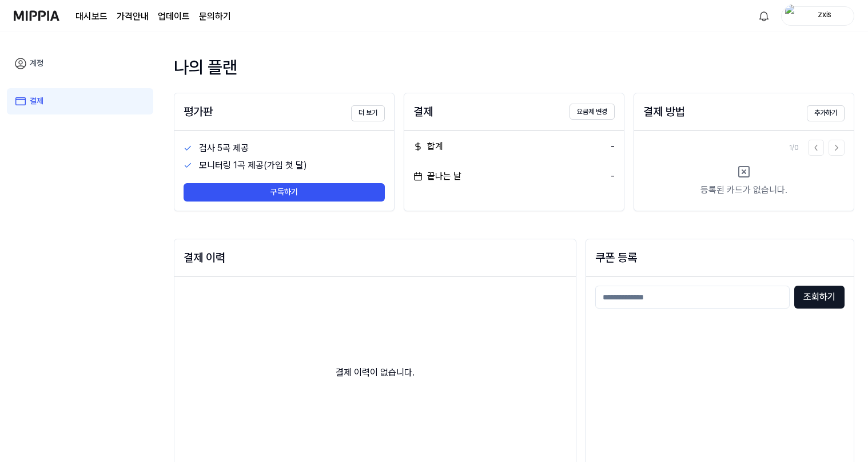  I want to click on button: profilezxis, so click(818, 16).